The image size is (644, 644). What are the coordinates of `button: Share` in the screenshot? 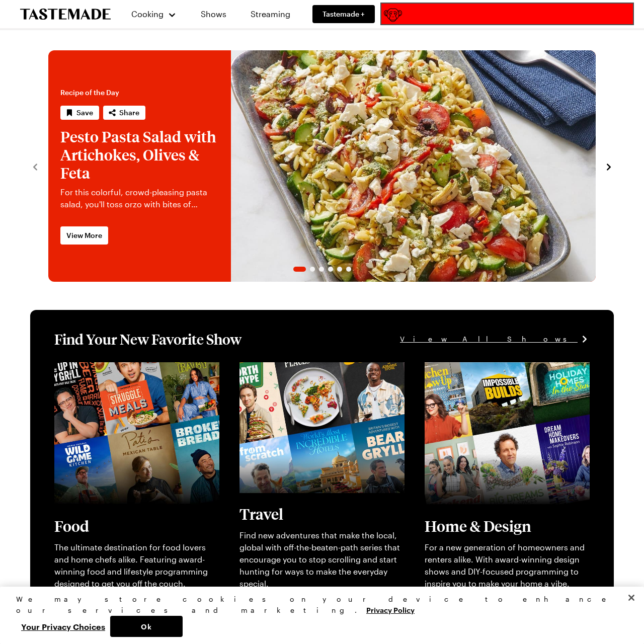 It's located at (124, 113).